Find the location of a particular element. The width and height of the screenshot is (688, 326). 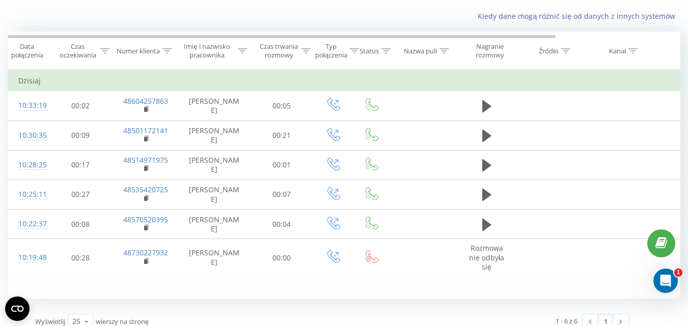

div: Numer klienta is located at coordinates (138, 51).